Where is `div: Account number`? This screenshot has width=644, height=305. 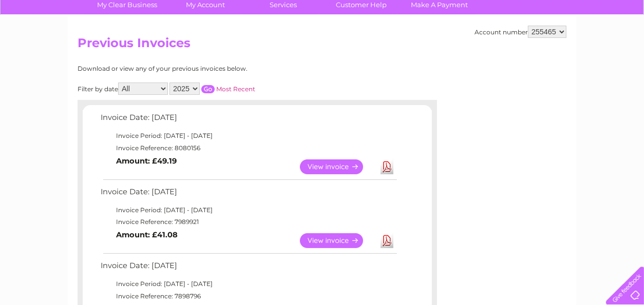
div: Account number is located at coordinates (520, 32).